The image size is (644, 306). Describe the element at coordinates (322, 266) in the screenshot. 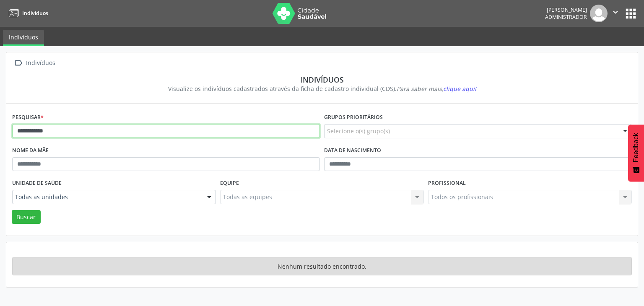

I see `div: Nenhum resultado encontrado.` at that location.